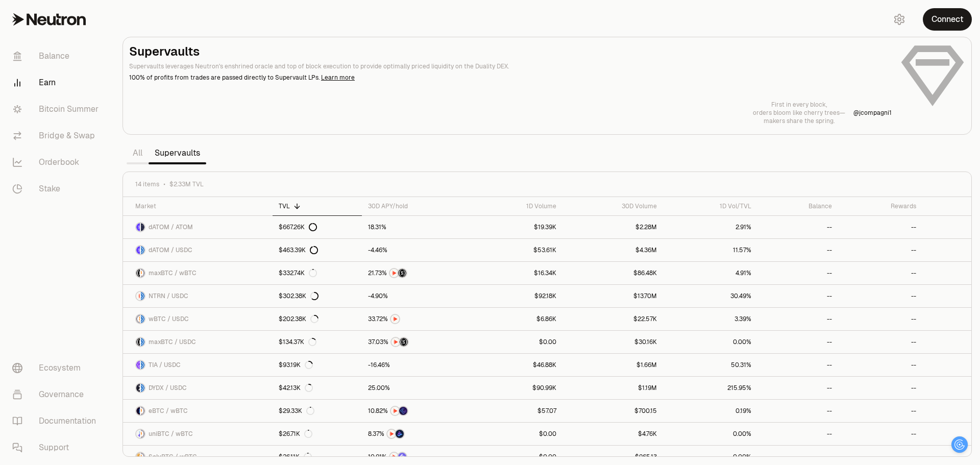  Describe the element at coordinates (299, 319) in the screenshot. I see `div: $202.38K` at that location.